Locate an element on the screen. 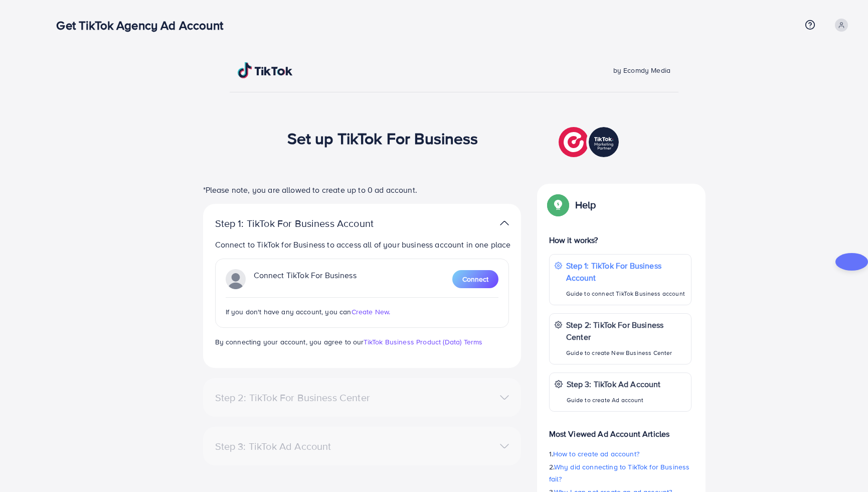 The image size is (868, 492). span: If you don't have any account, you can is located at coordinates (289, 311).